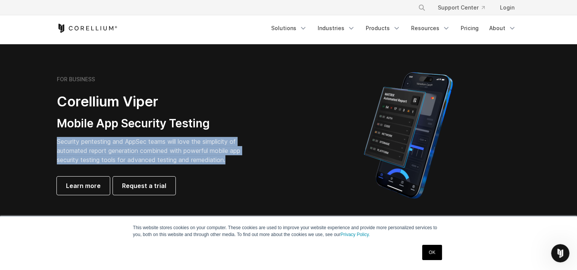  Describe the element at coordinates (507, 8) in the screenshot. I see `a: Login` at that location.